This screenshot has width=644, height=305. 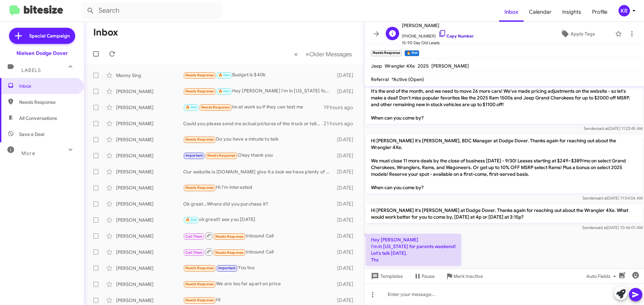 I want to click on div: Okay thank you, so click(x=258, y=155).